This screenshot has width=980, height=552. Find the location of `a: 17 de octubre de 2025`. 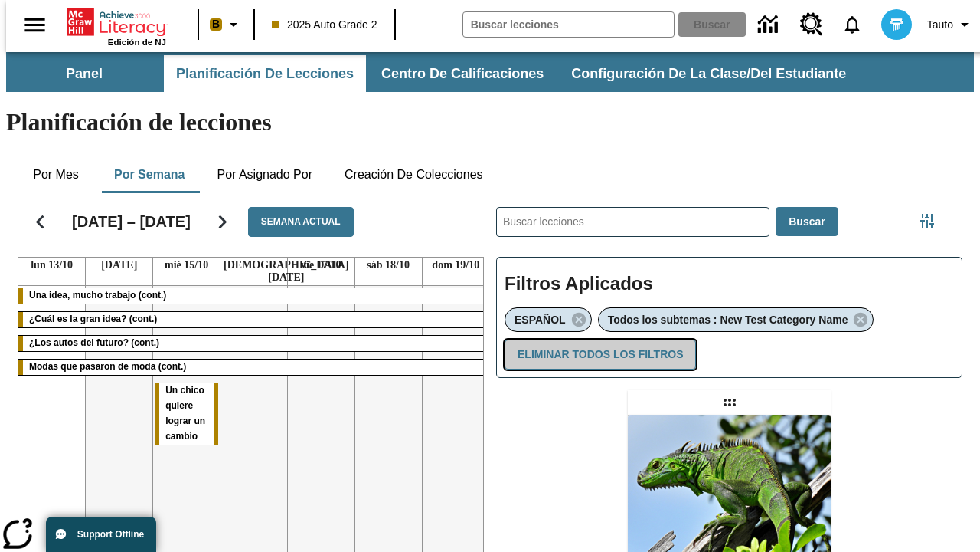

a: 17 de octubre de 2025 is located at coordinates (321, 265).